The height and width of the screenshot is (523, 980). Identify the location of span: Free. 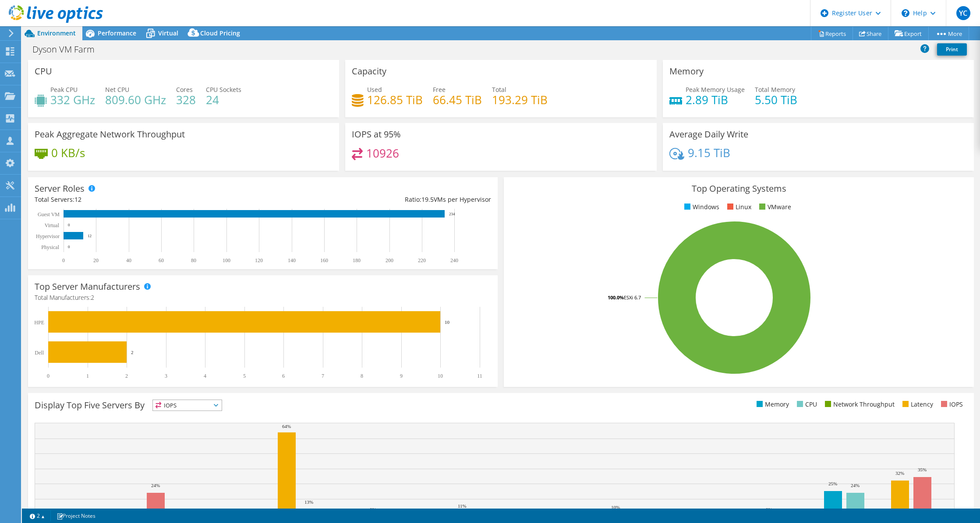
(439, 89).